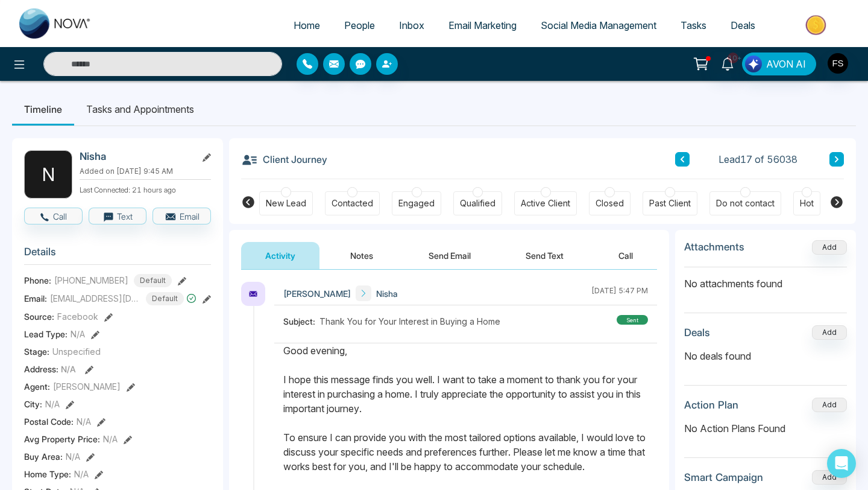  I want to click on span: Email:, so click(35, 298).